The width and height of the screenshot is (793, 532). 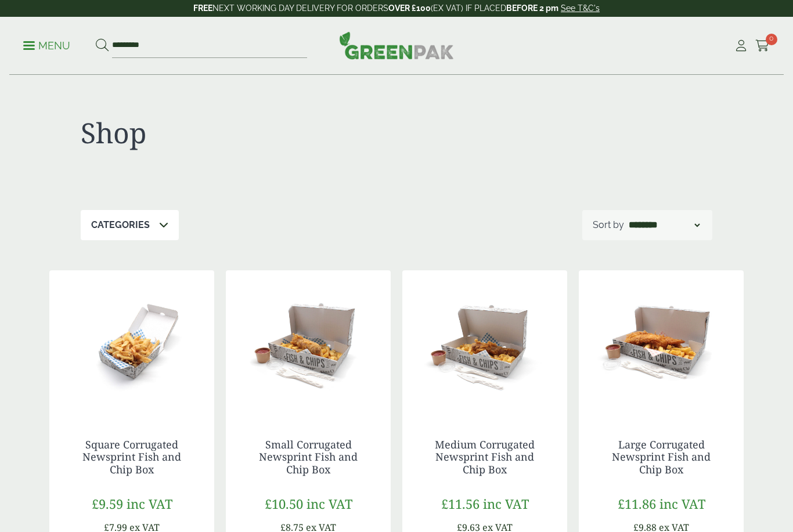 I want to click on img: GreenPak Supplies, so click(x=396, y=45).